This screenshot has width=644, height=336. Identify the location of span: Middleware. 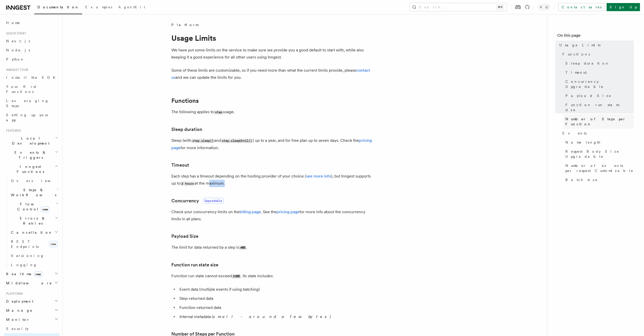
(28, 283).